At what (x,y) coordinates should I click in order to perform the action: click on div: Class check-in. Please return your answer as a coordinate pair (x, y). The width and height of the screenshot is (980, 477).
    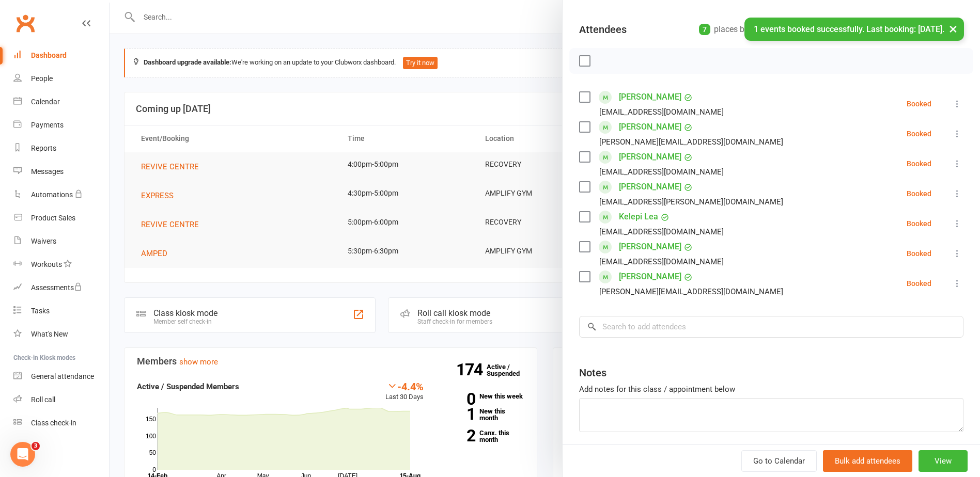
    Looking at the image, I should click on (54, 423).